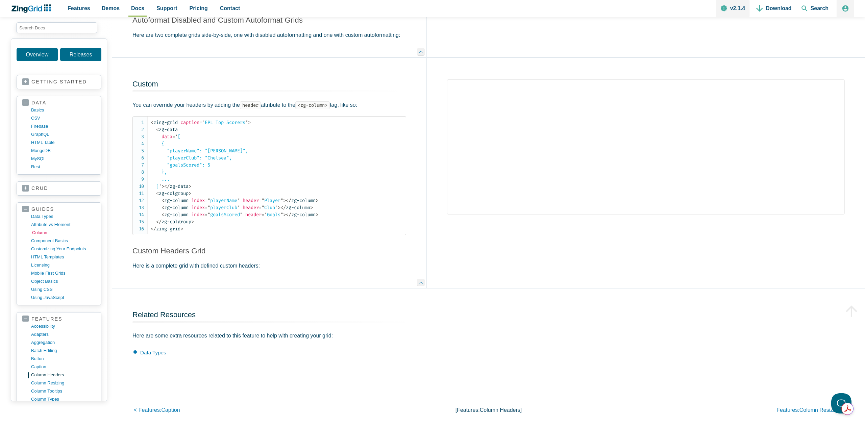  I want to click on a: object basics, so click(63, 281).